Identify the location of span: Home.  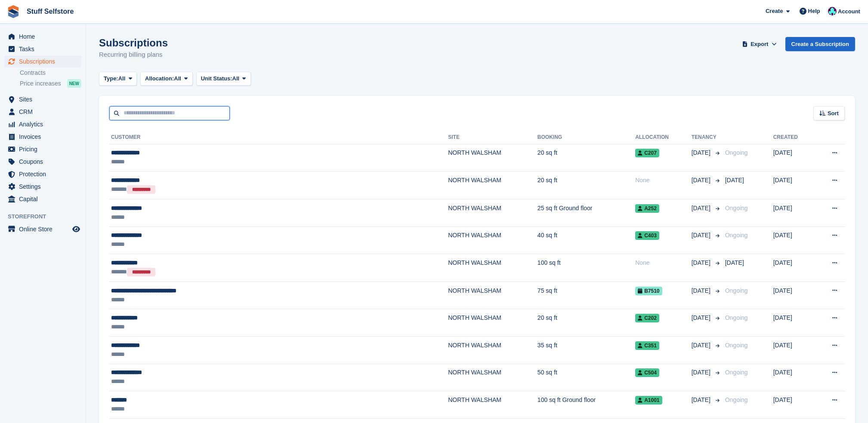
(45, 37).